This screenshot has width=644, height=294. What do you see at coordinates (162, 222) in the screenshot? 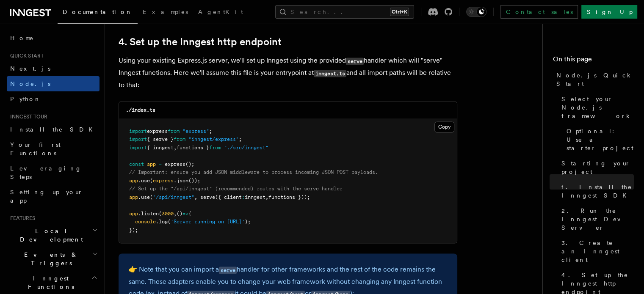
I see `span: .log` at bounding box center [162, 222].